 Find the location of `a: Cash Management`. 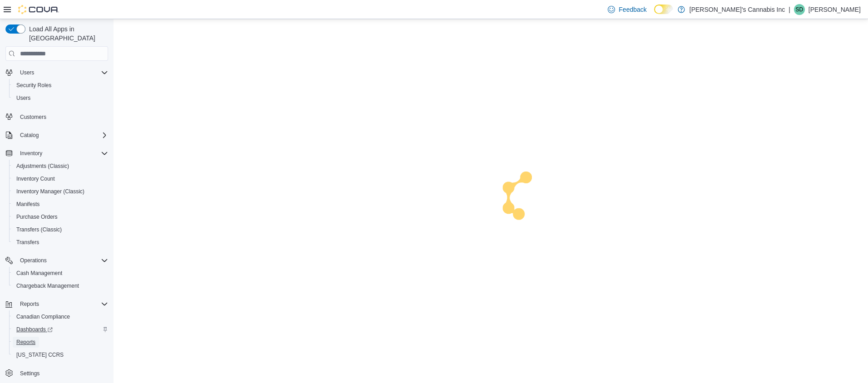

a: Cash Management is located at coordinates (39, 273).